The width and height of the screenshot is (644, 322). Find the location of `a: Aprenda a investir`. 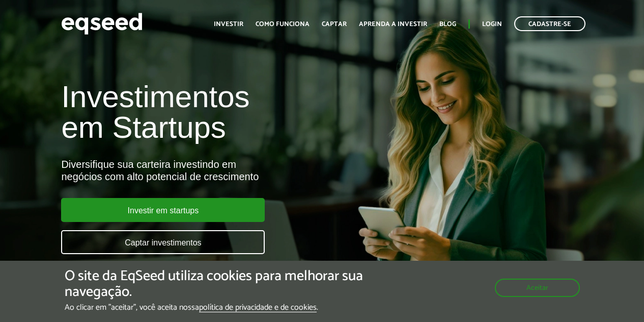

a: Aprenda a investir is located at coordinates (393, 24).